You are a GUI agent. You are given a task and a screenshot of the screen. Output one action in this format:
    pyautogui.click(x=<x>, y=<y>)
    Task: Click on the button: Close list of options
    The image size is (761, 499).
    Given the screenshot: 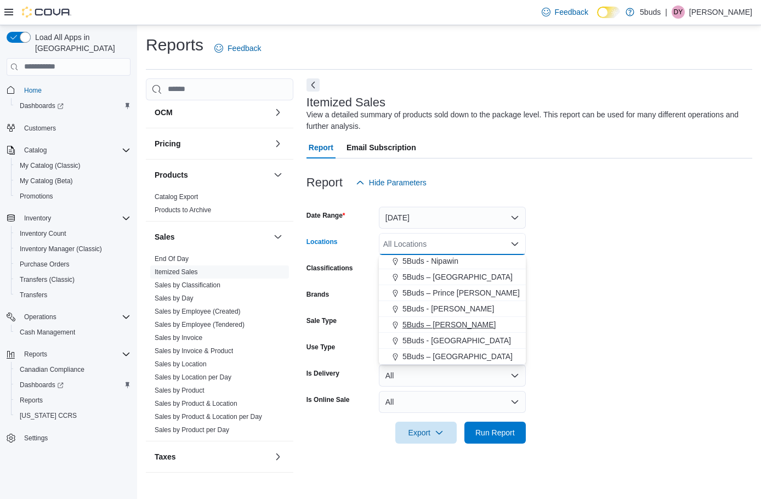 What is the action you would take?
    pyautogui.click(x=515, y=244)
    